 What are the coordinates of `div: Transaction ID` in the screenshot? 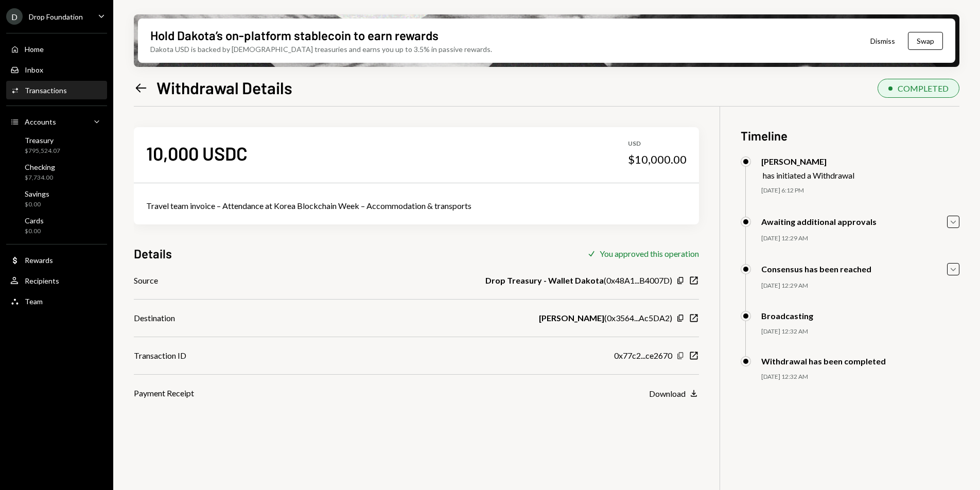 It's located at (161, 356).